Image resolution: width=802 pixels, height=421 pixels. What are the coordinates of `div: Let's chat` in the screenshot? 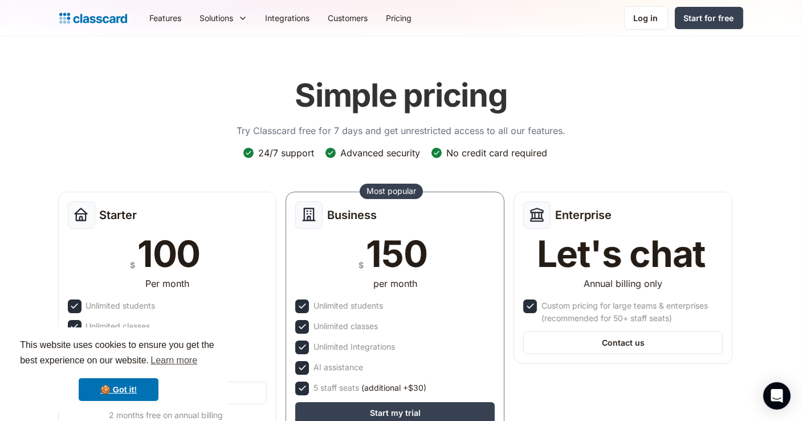 It's located at (621, 254).